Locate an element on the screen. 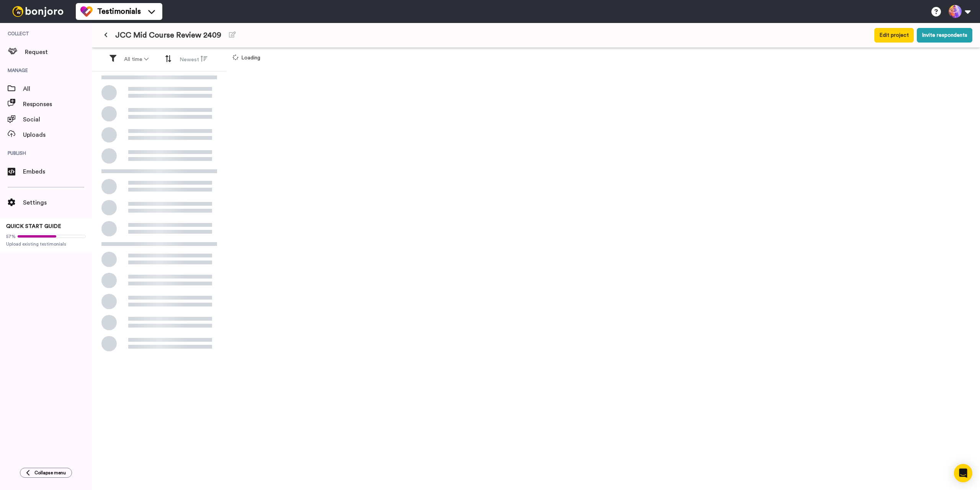 The image size is (980, 490). span: Collapse menu is located at coordinates (50, 473).